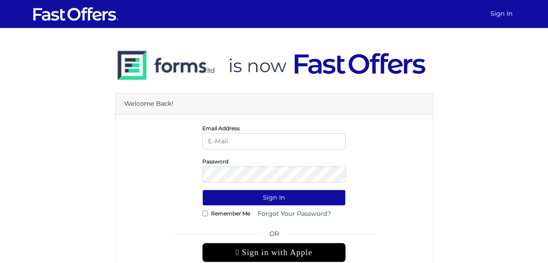  I want to click on a: Sign In, so click(502, 14).